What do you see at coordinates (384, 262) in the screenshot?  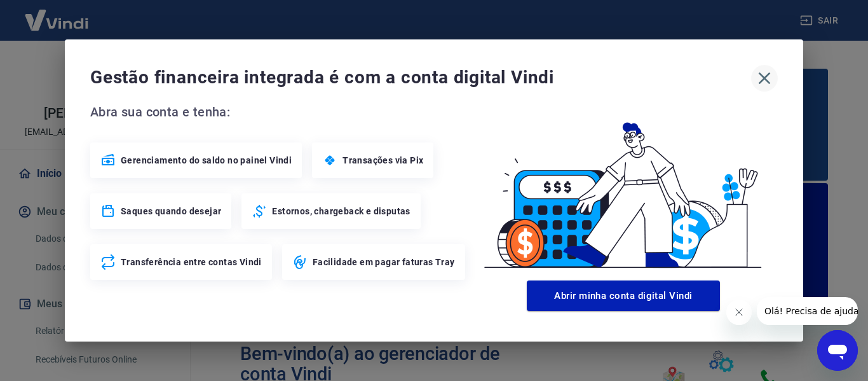 I see `span: Facilidade em pagar faturas Tray` at bounding box center [384, 262].